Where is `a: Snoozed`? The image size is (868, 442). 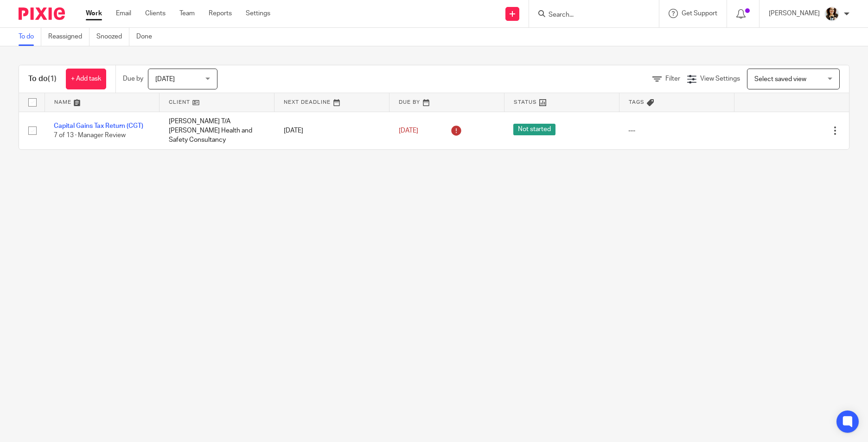
a: Snoozed is located at coordinates (113, 36).